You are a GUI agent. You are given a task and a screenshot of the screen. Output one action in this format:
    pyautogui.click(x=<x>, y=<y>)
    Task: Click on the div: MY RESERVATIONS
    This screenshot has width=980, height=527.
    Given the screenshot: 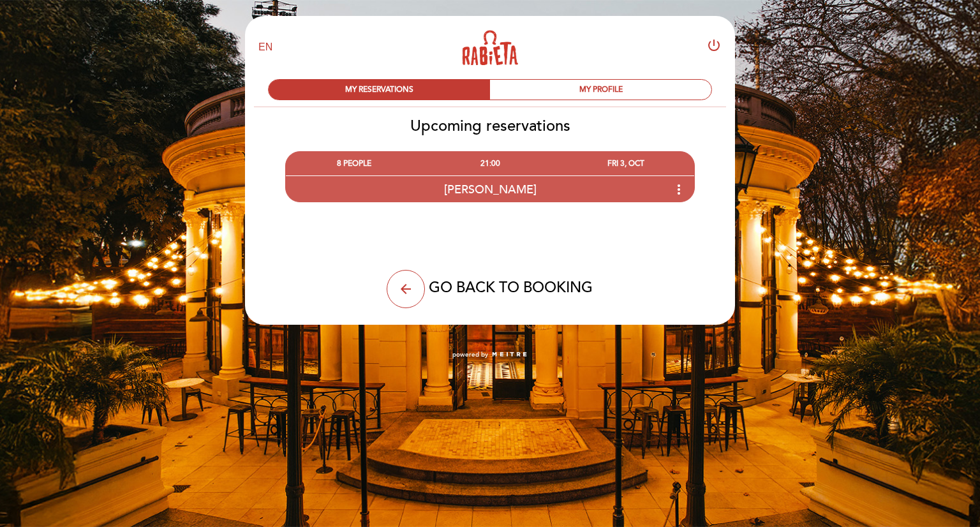 What is the action you would take?
    pyautogui.click(x=379, y=89)
    